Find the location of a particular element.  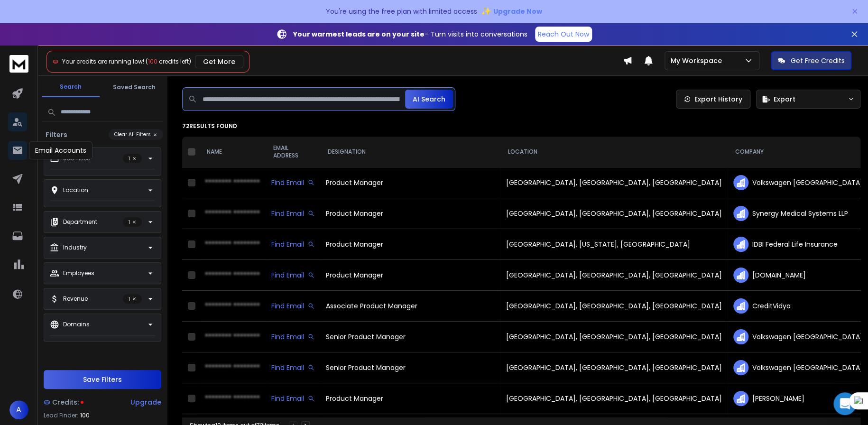

a: Credits:Upgrade is located at coordinates (102, 402).